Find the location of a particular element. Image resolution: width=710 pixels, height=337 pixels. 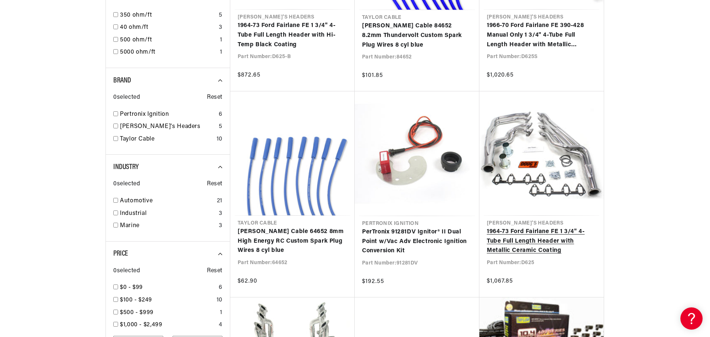

a: 5000 ohm/ft is located at coordinates (168, 53).